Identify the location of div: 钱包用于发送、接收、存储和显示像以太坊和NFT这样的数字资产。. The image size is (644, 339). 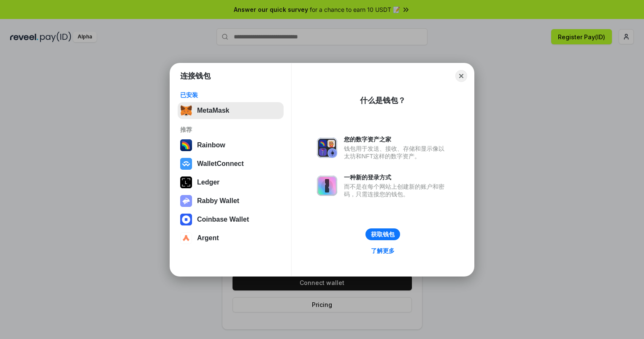
(397, 152).